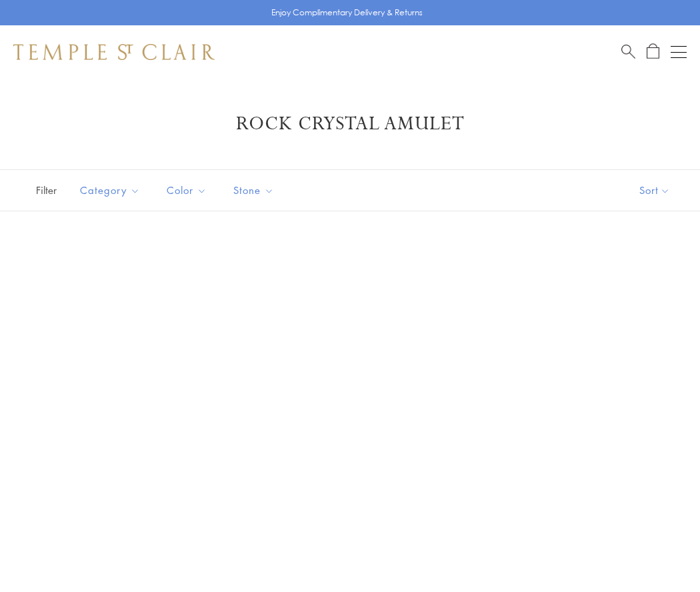 The width and height of the screenshot is (700, 592). What do you see at coordinates (110, 190) in the screenshot?
I see `button: Category` at bounding box center [110, 190].